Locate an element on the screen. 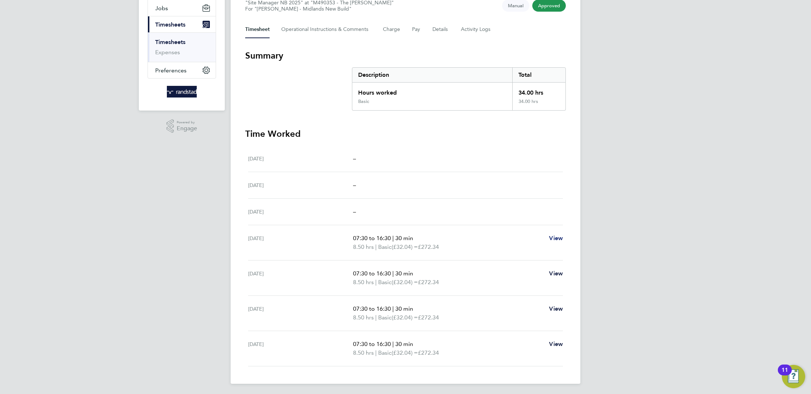 The width and height of the screenshot is (811, 394). a: Go to home page is located at coordinates (182, 92).